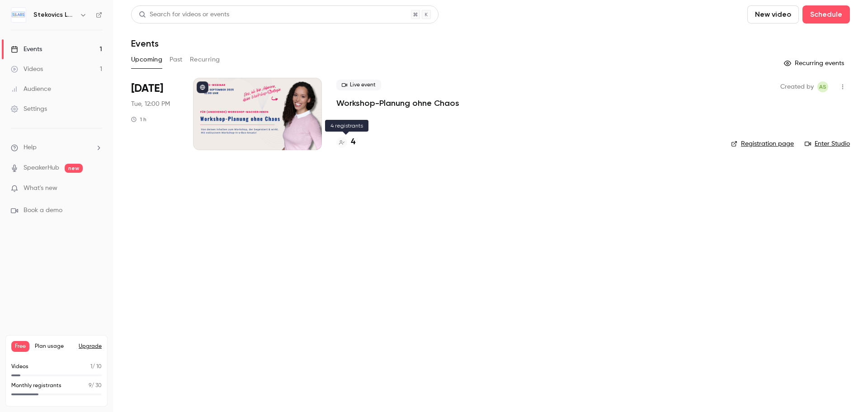 The image size is (868, 412). I want to click on button: New video, so click(773, 15).